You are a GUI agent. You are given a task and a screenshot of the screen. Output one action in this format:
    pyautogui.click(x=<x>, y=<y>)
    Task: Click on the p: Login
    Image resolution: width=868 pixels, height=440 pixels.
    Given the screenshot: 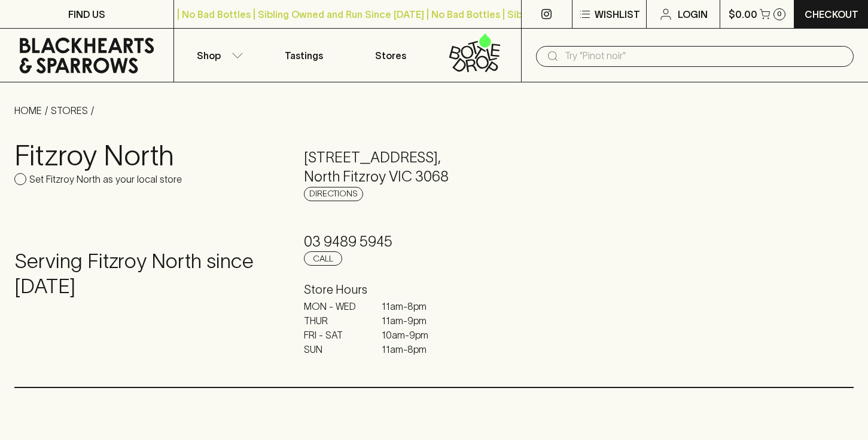 What is the action you would take?
    pyautogui.click(x=692, y=14)
    